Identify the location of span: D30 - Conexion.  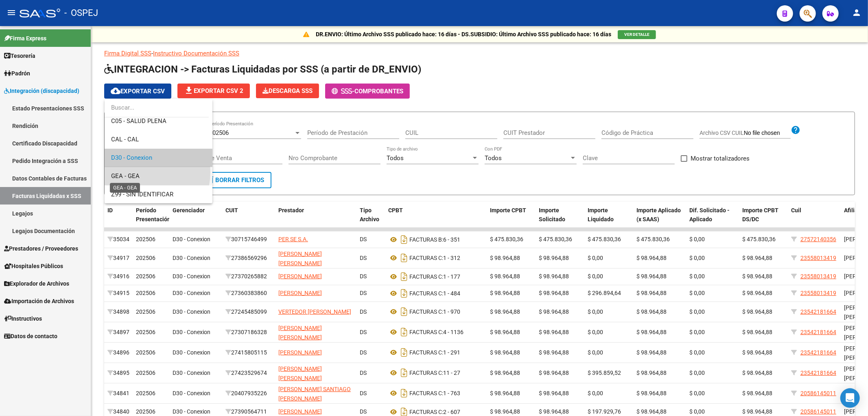
(131, 158).